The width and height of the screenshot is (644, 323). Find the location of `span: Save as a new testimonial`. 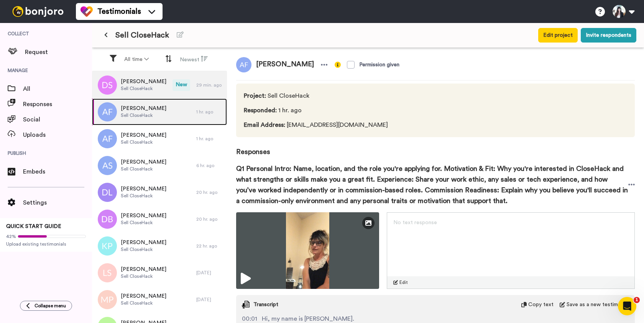

span: Save as a new testimonial is located at coordinates (597, 304).